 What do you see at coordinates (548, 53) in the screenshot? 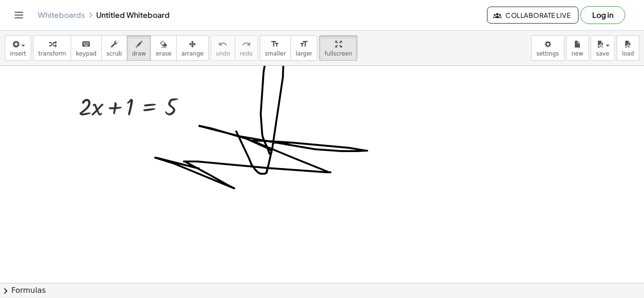
I see `span: settings` at bounding box center [548, 53].